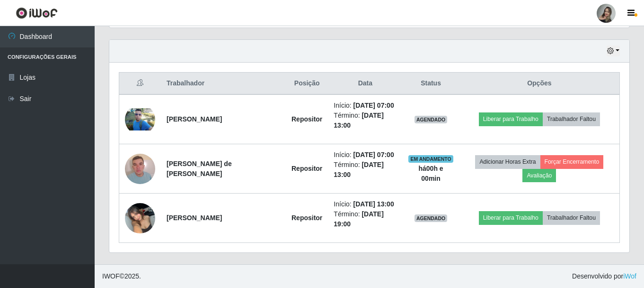  What do you see at coordinates (140, 119) in the screenshot?
I see `img: 1742358454044.jpeg` at bounding box center [140, 119].